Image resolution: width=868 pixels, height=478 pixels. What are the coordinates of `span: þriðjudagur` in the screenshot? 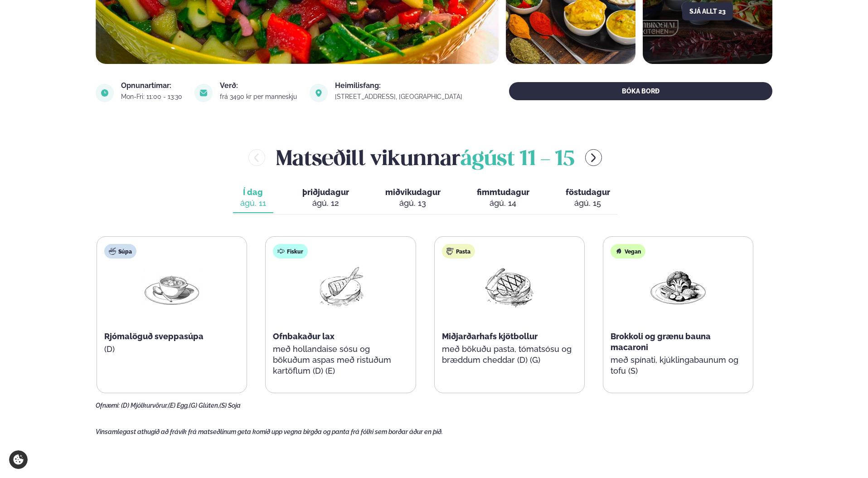 It's located at (326, 191).